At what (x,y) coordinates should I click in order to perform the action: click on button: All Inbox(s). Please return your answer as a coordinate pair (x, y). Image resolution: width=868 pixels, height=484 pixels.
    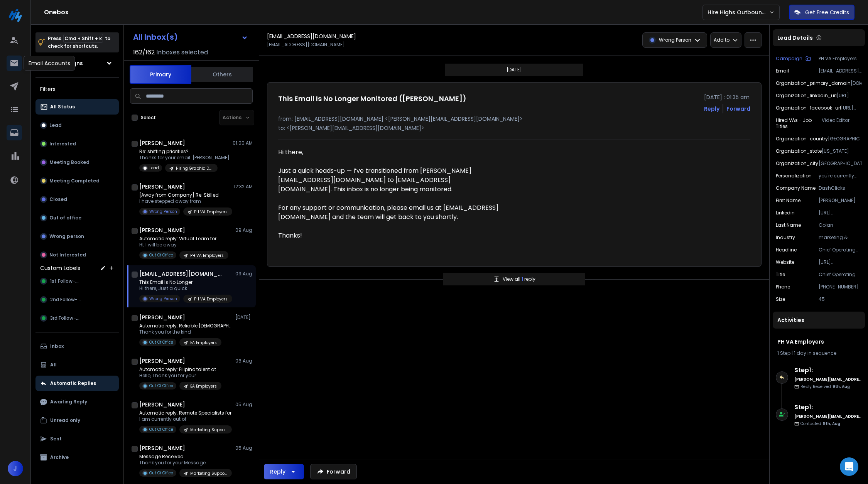
    Looking at the image, I should click on (190, 37).